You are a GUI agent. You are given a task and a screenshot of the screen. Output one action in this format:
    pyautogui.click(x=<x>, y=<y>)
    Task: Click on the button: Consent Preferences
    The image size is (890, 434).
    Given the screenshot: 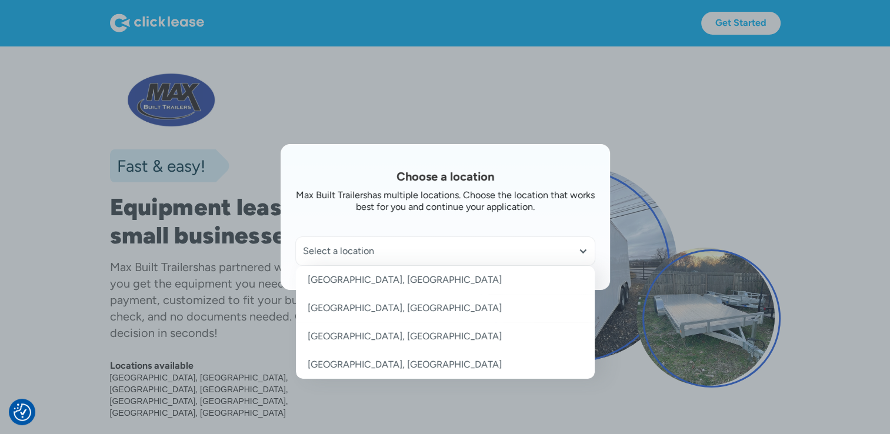 What is the action you would take?
    pyautogui.click(x=22, y=412)
    